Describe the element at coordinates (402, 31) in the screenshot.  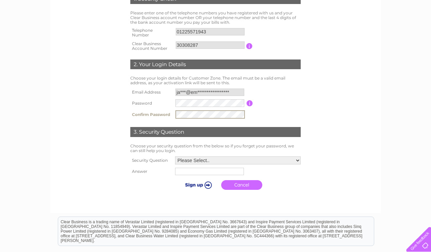
I see `a: Blog` at that location.